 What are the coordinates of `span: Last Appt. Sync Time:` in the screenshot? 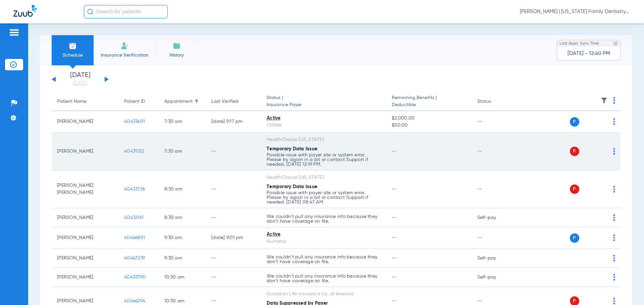 It's located at (580, 44).